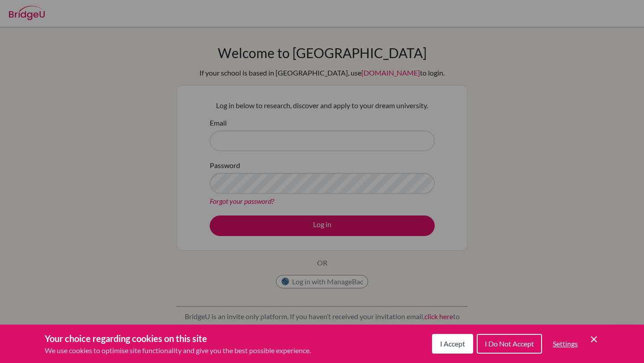 This screenshot has height=363, width=644. I want to click on span: I Accept, so click(453, 344).